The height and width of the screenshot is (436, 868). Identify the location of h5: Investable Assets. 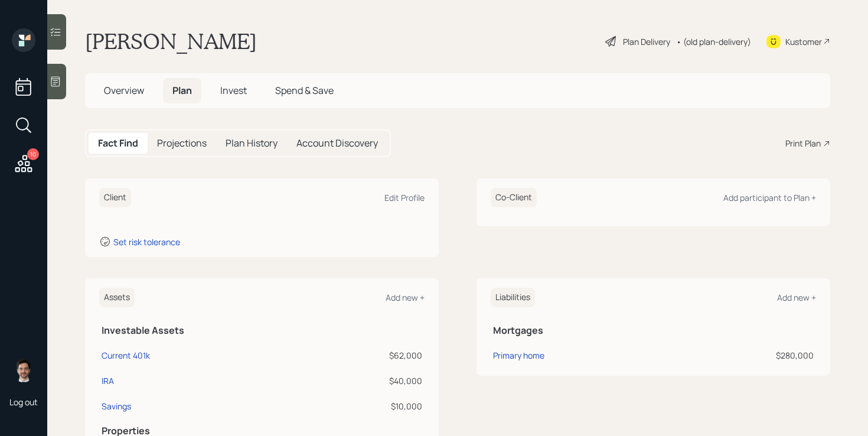
(261, 331).